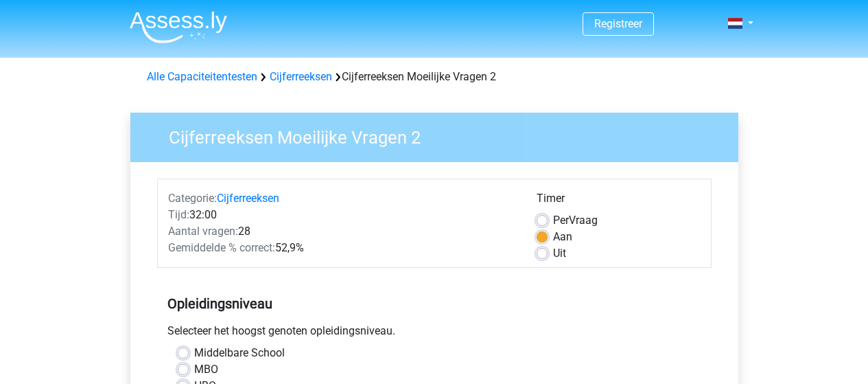  I want to click on a: Alle Capaciteitentesten, so click(202, 76).